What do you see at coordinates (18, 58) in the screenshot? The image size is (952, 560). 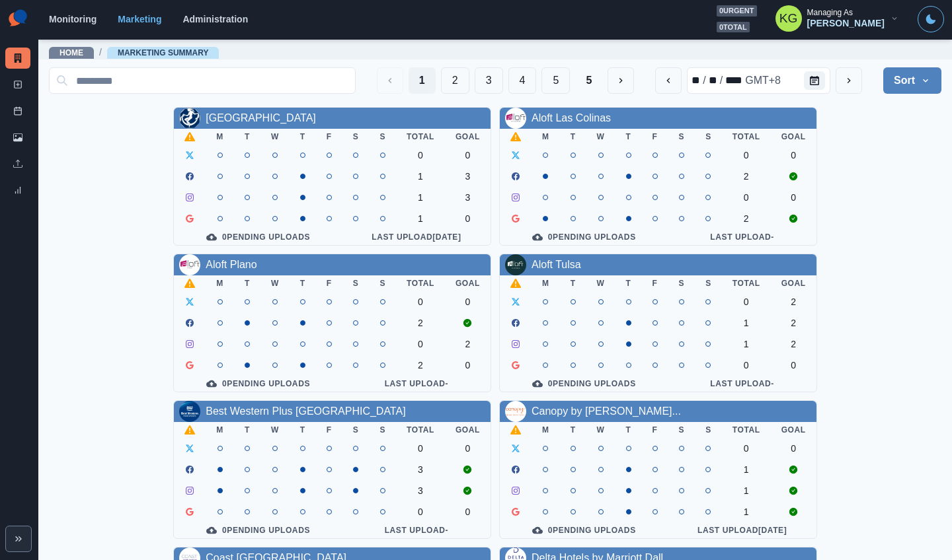 I see `a: Marketing Summary` at bounding box center [18, 58].